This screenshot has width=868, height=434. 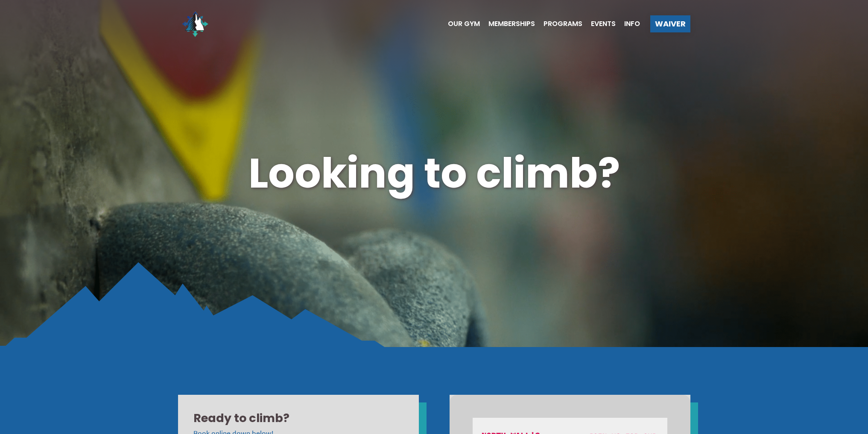 I want to click on h2: Ready to climb?, so click(x=299, y=418).